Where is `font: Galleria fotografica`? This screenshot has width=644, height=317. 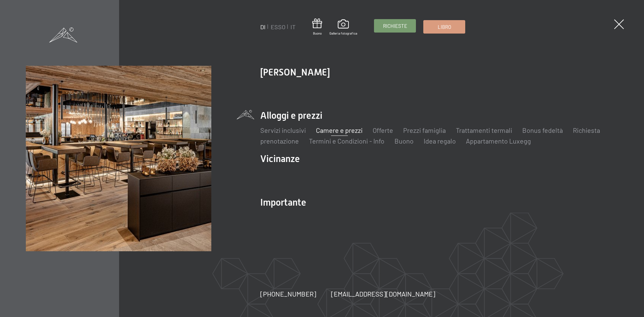 font: Galleria fotografica is located at coordinates (343, 33).